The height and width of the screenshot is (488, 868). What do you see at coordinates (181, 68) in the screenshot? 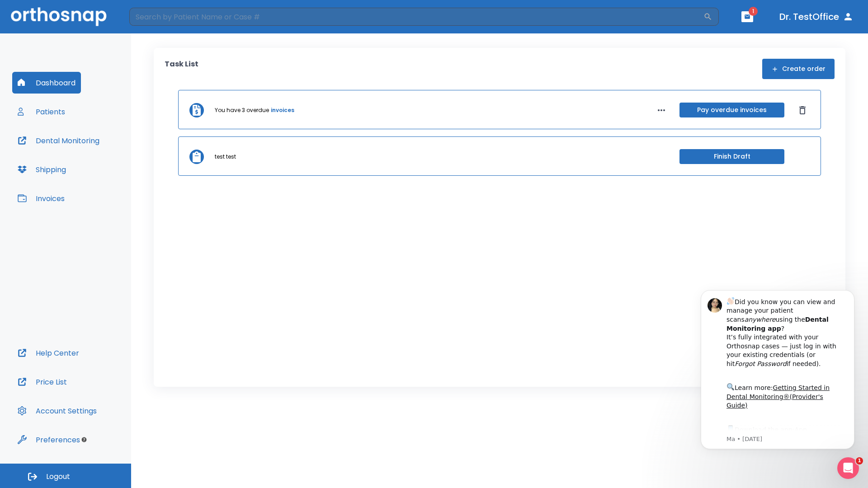
I see `p: Task List` at bounding box center [181, 68].